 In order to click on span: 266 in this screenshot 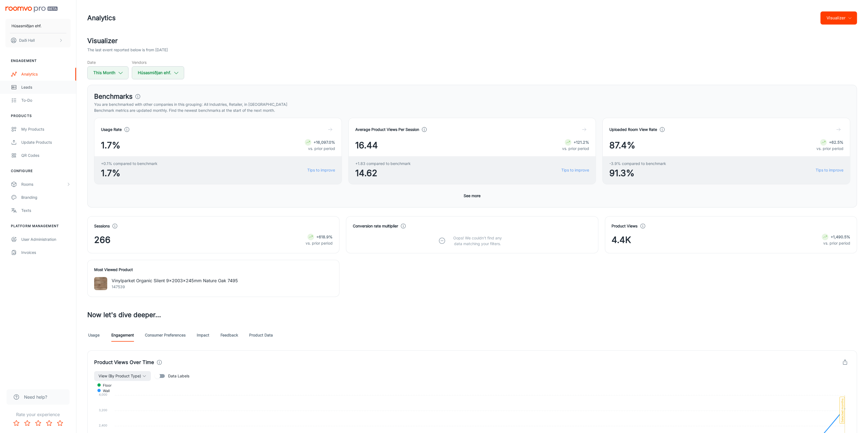, I will do `click(102, 240)`.